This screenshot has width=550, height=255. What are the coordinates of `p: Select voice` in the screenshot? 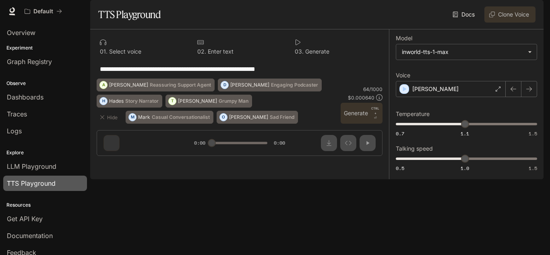 It's located at (124, 52).